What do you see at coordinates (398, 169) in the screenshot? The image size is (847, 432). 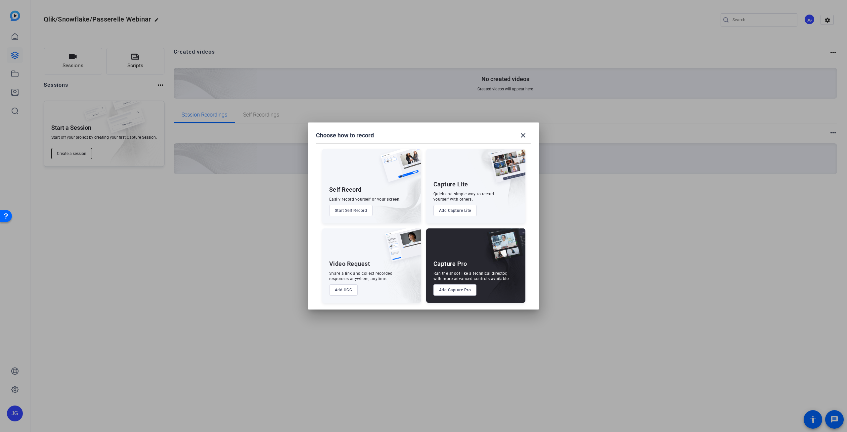 I see `img: self-record.png` at bounding box center [398, 169].